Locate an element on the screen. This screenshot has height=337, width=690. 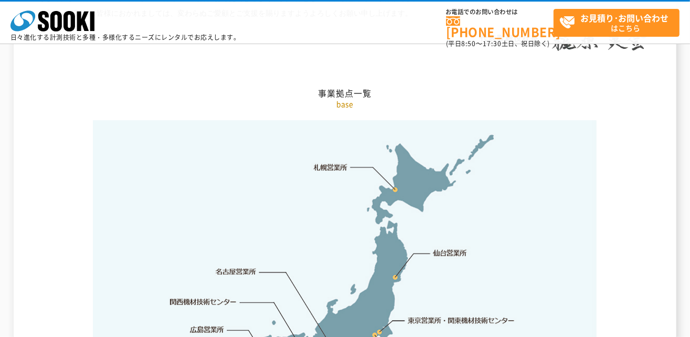
a: 仙台営業所 is located at coordinates (449, 253).